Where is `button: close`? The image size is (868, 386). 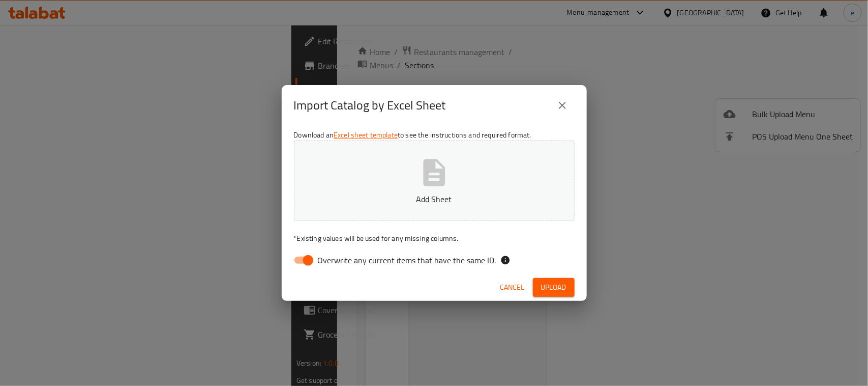 button: close is located at coordinates (563, 105).